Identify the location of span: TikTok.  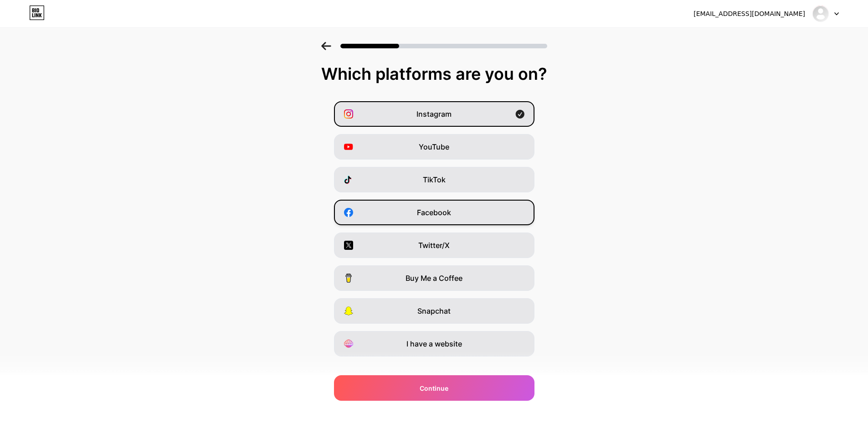
(434, 179).